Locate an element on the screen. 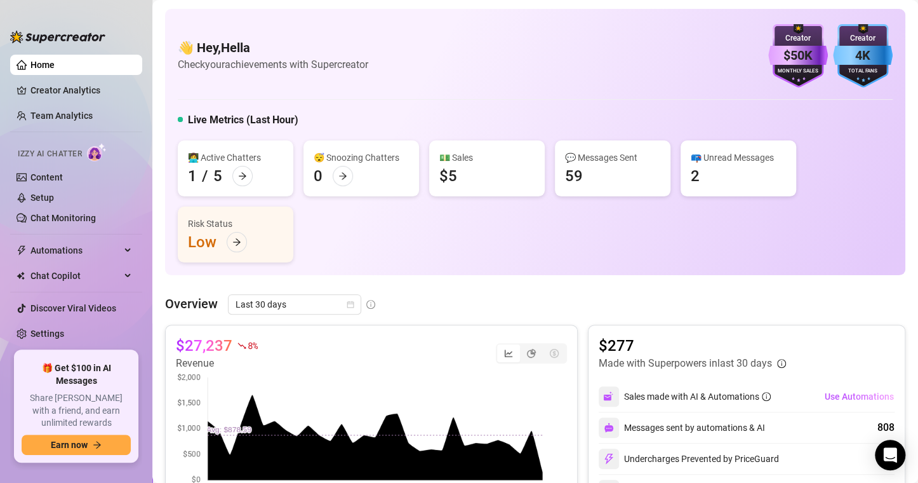 Image resolution: width=918 pixels, height=483 pixels. span: Earn now is located at coordinates (69, 445).